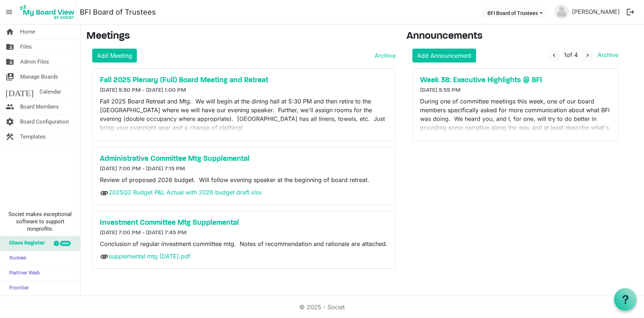  Describe the element at coordinates (444, 56) in the screenshot. I see `a: Add Announcement` at that location.